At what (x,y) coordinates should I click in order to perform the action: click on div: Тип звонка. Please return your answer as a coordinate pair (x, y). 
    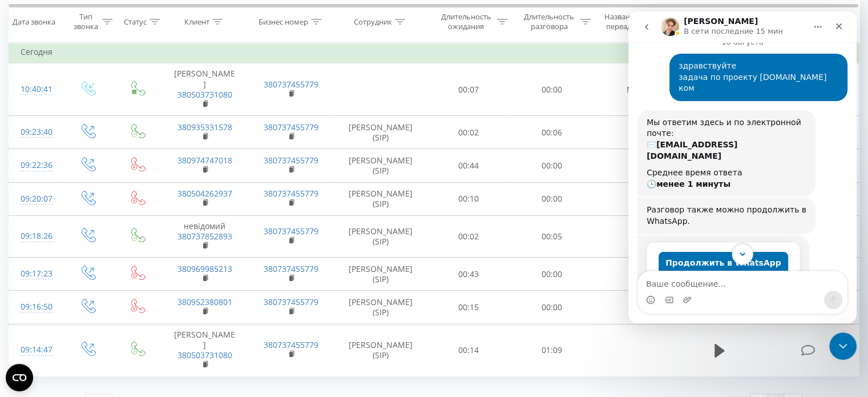
    Looking at the image, I should click on (85, 22).